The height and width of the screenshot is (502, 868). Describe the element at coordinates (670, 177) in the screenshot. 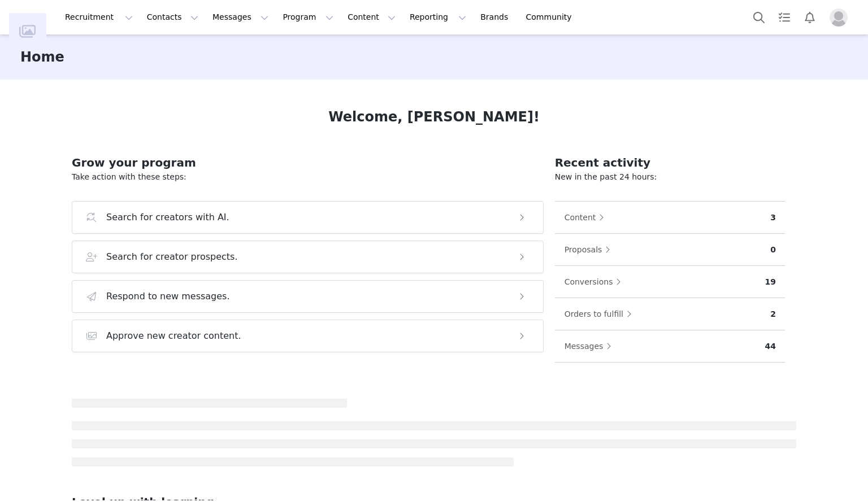

I see `p: New in the past 24 hours:` at that location.